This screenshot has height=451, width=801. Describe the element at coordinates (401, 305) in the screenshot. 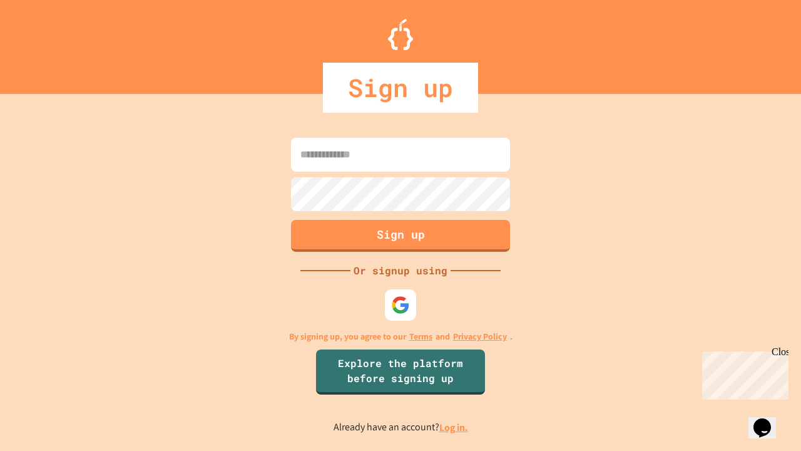

I see `img: google-icon.svg` at that location.